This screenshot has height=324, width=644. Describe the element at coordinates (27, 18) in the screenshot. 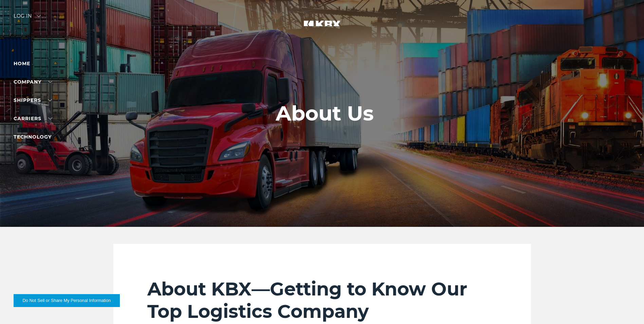

I see `div: Log in` at that location.